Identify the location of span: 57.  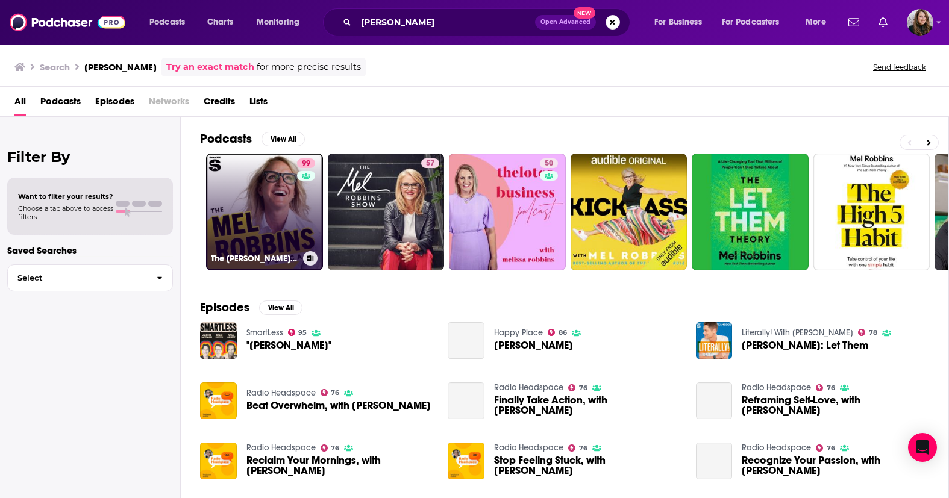
(430, 164).